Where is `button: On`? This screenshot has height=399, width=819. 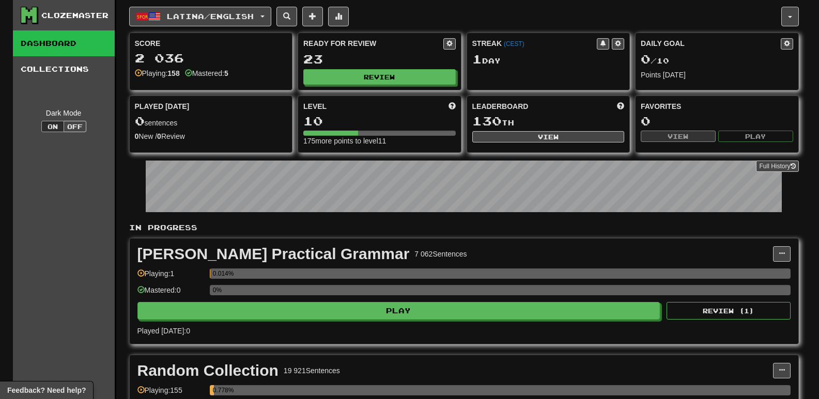
button: On is located at coordinates (53, 127).